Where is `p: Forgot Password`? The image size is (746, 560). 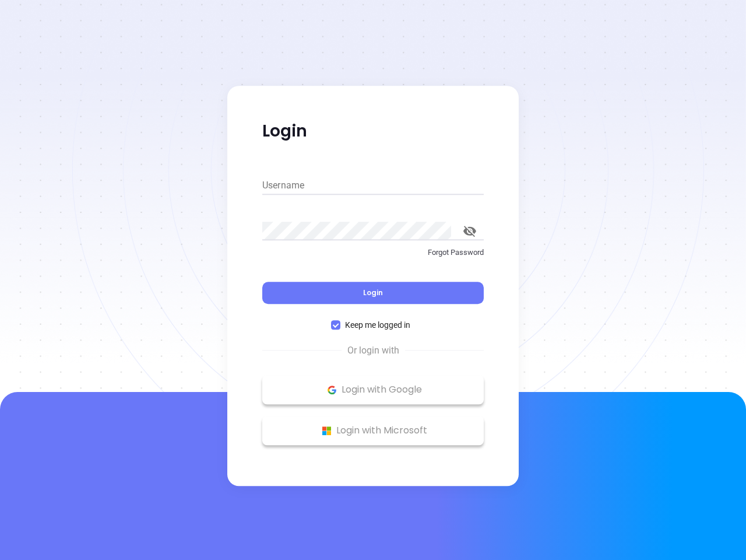 p: Forgot Password is located at coordinates (373, 253).